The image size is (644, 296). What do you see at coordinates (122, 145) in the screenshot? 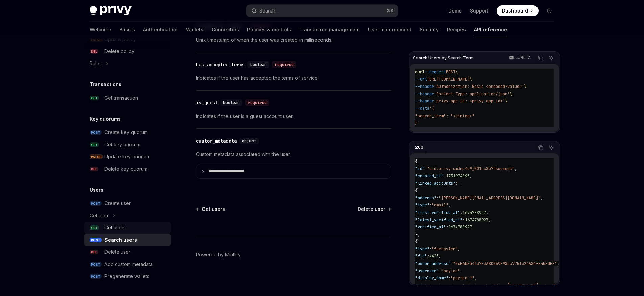
I see `div: Get key quorum` at bounding box center [122, 145].